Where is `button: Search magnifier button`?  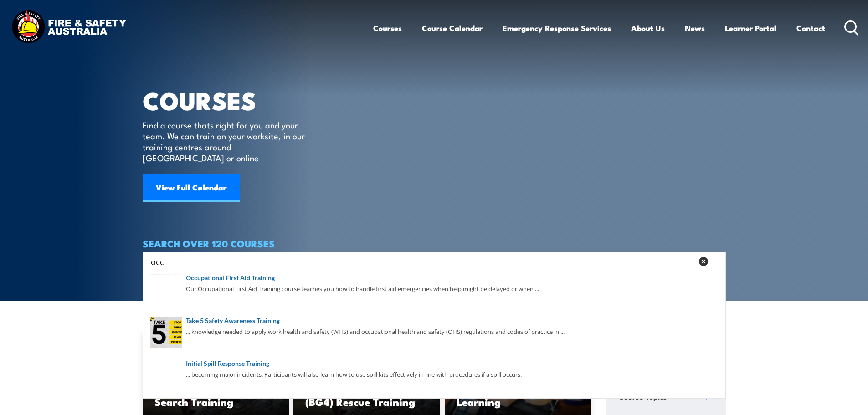 button: Search magnifier button is located at coordinates (716, 262).